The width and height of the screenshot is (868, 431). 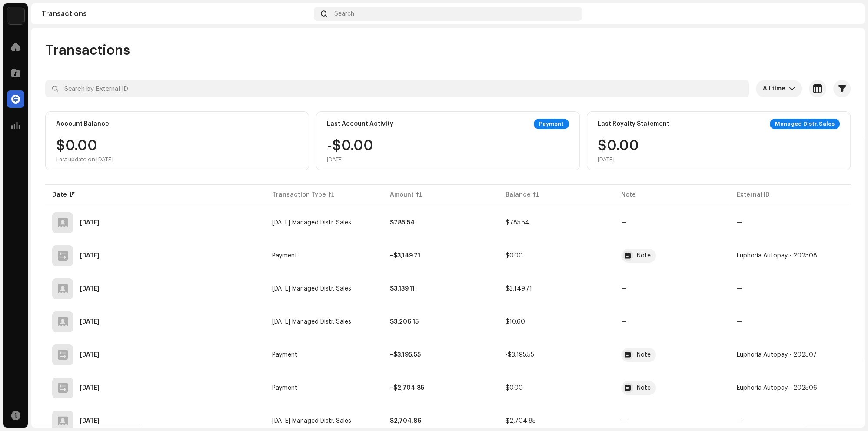 I want to click on div: Sep 5, 2025, so click(x=90, y=288).